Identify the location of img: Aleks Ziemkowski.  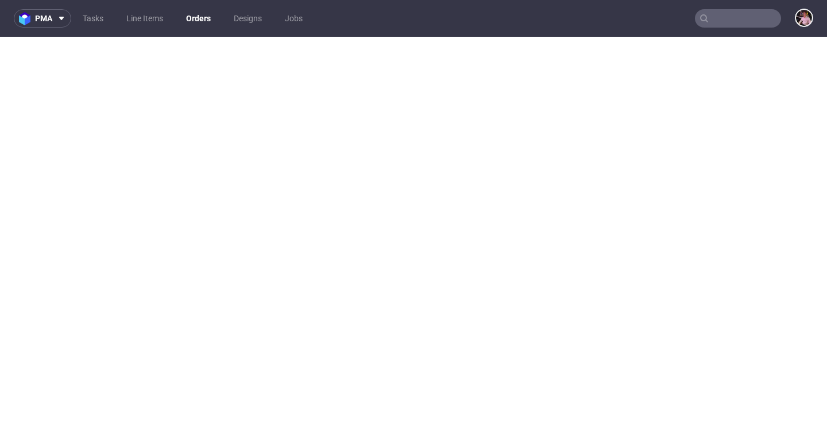
(804, 18).